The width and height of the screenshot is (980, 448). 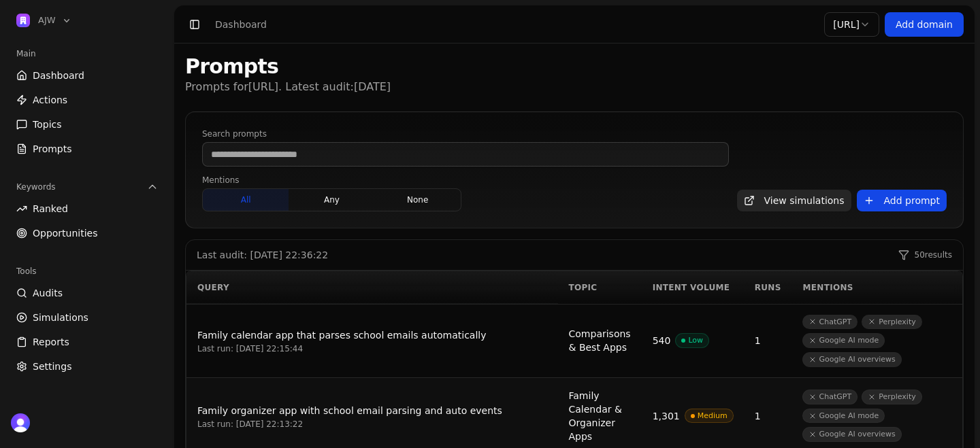 What do you see at coordinates (372, 411) in the screenshot?
I see `div: Family organizer app with school email parsing and auto events` at bounding box center [372, 411].